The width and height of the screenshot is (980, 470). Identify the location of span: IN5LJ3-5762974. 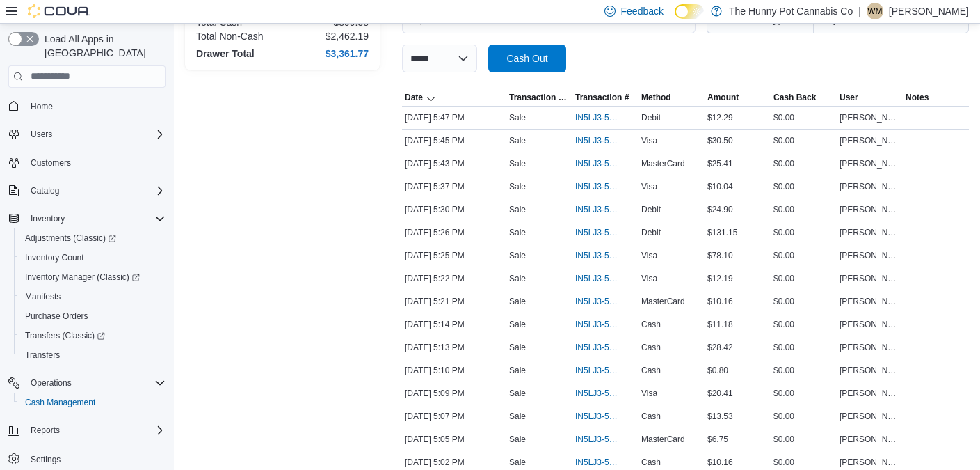
(599, 417).